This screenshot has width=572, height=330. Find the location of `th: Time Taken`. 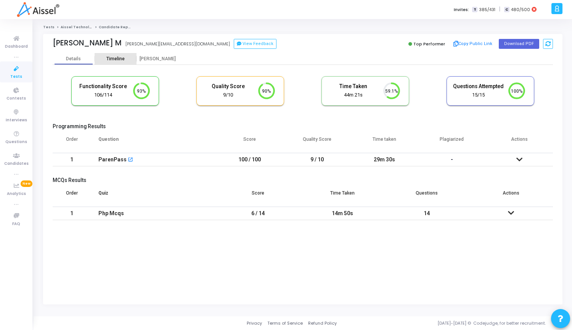

th: Time Taken is located at coordinates (342, 196).